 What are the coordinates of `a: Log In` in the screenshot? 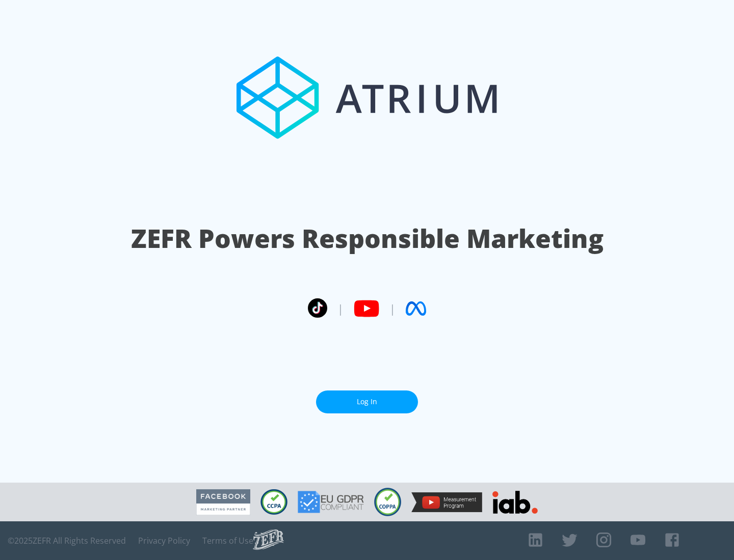 It's located at (367, 402).